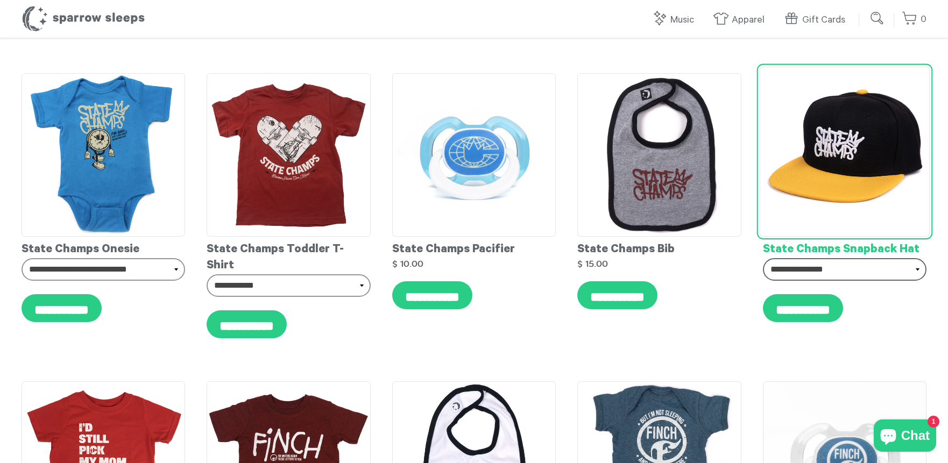 This screenshot has height=463, width=948. I want to click on a: Music, so click(675, 20).